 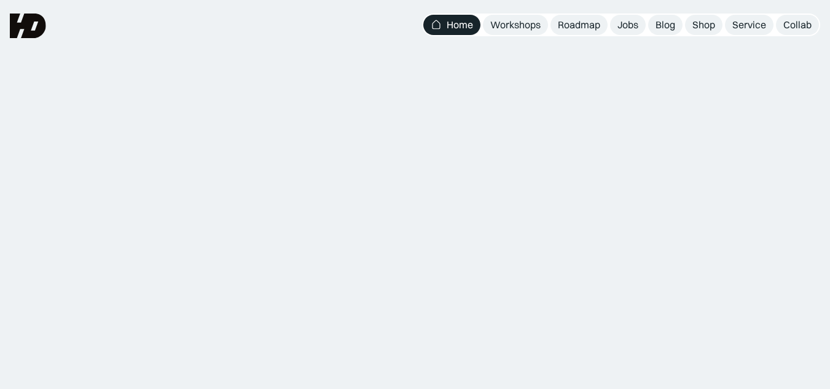 I want to click on a: Service, so click(x=749, y=25).